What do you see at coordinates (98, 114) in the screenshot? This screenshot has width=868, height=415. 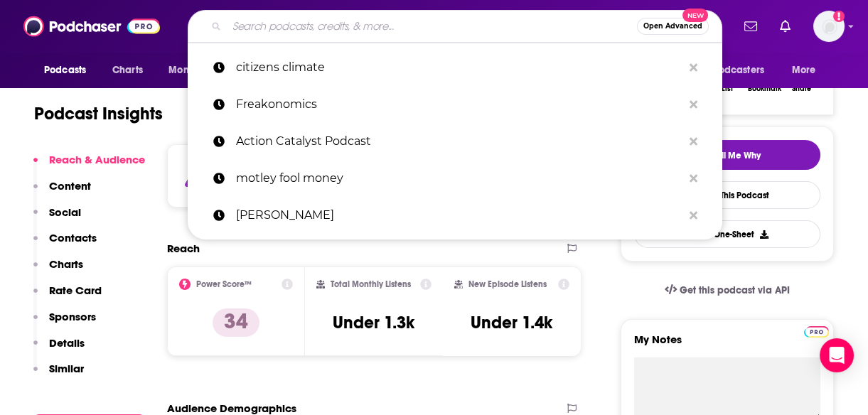 I see `h1: Podcast Insights` at bounding box center [98, 114].